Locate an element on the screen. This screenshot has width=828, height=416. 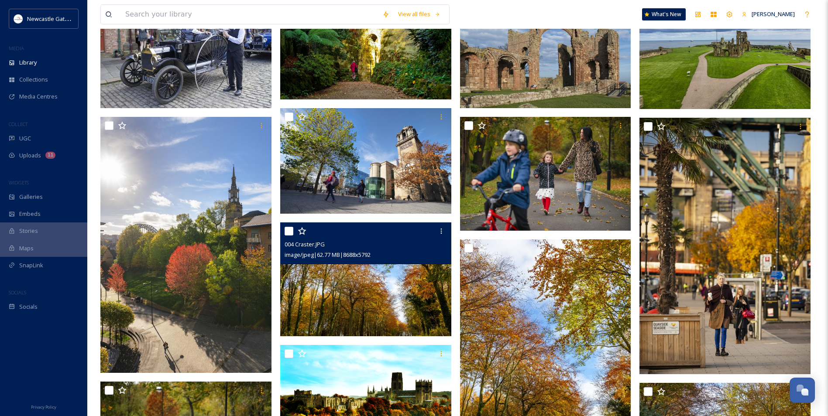
img: _A7R3741-Edit.jpg is located at coordinates (725, 246).